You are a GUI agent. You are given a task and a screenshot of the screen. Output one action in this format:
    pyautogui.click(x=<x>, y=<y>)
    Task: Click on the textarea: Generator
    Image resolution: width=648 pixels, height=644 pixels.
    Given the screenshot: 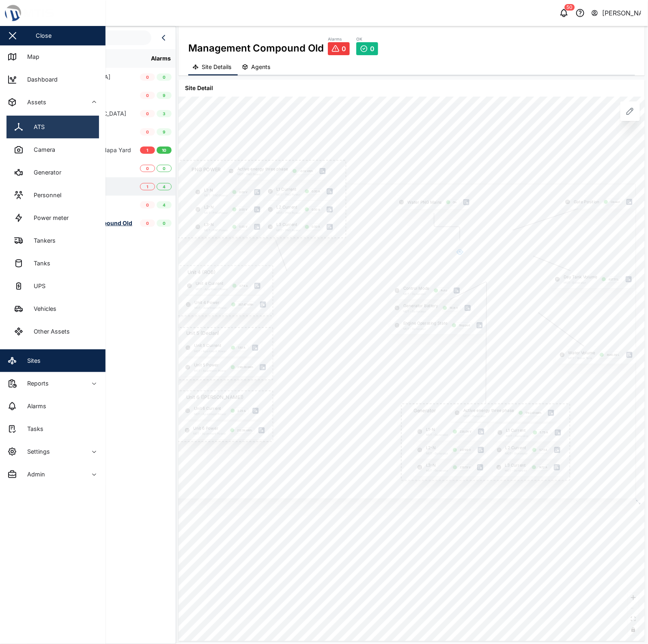 What is the action you would take?
    pyautogui.click(x=445, y=414)
    